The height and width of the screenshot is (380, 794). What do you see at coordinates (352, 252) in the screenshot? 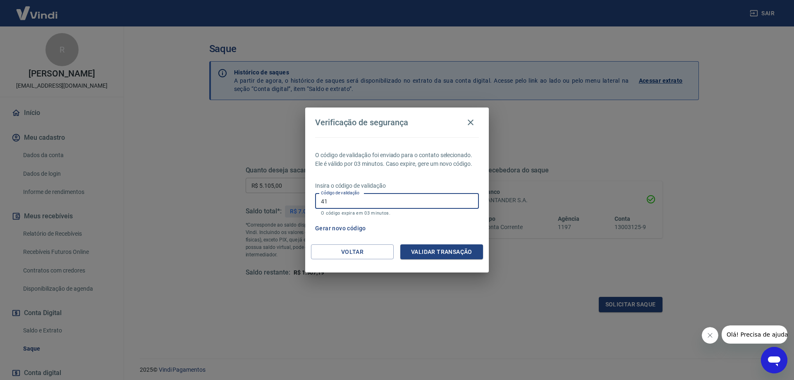
I see `button: Voltar` at bounding box center [352, 252].